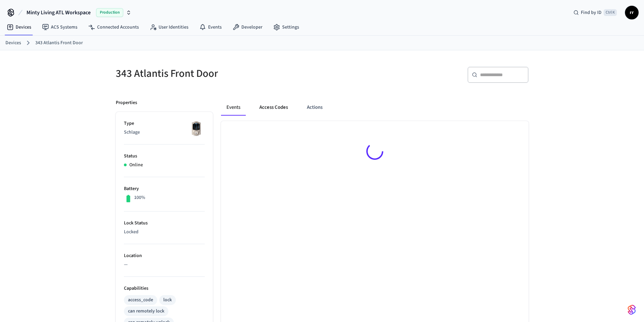  I want to click on div: access_code, so click(141, 300).